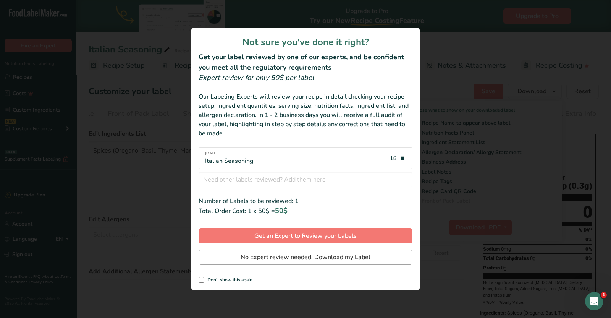 This screenshot has width=611, height=318. What do you see at coordinates (306, 257) in the screenshot?
I see `button: No Expert review needed. Download my Label` at bounding box center [306, 257].